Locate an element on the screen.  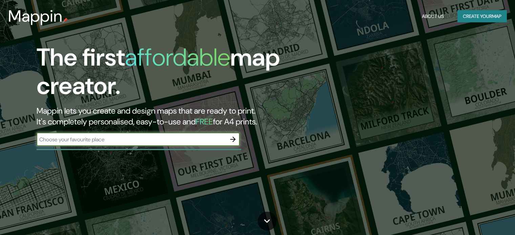
h1: affordable is located at coordinates (177, 57).